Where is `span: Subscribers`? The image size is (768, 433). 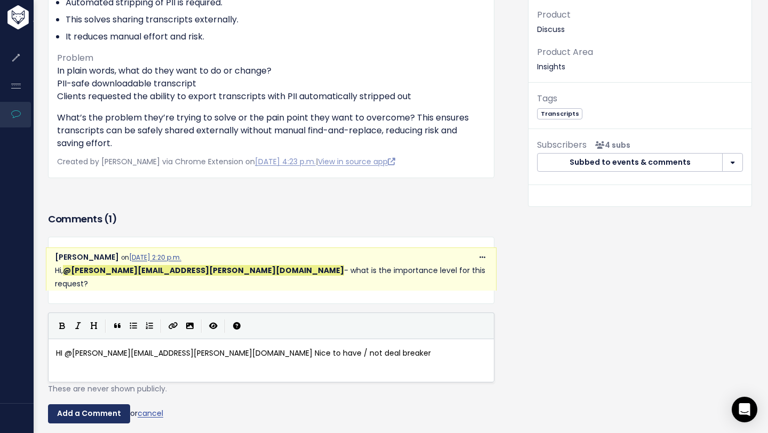
span: Subscribers is located at coordinates (561, 144).